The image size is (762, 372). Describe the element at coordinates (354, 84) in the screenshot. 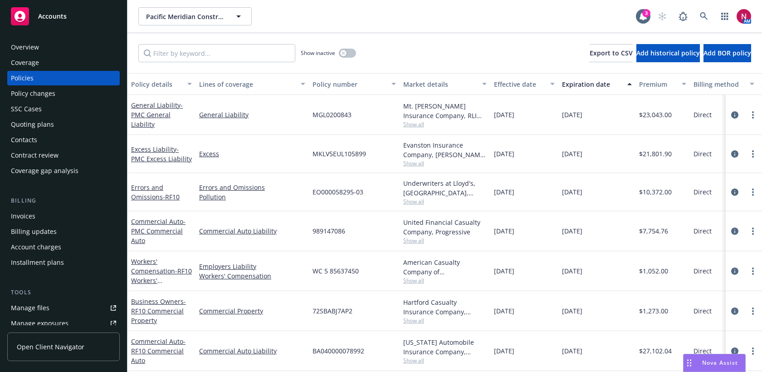

I see `button: Policy number` at that location.